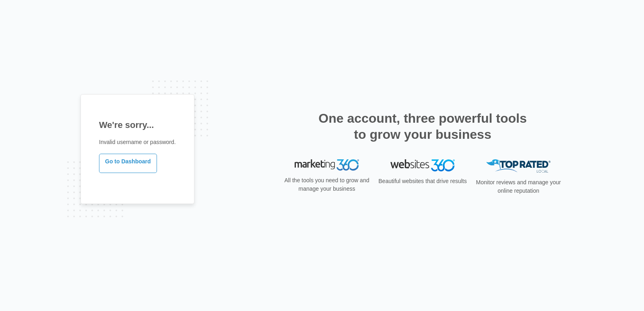  I want to click on h1: We're sorry..., so click(137, 125).